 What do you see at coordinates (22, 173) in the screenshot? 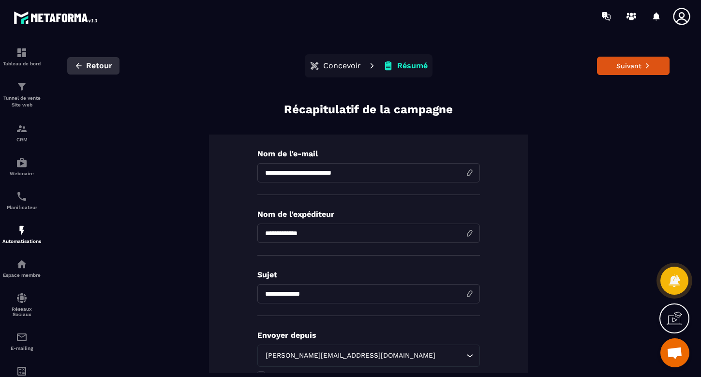
I see `p: Webinaire` at bounding box center [22, 173].